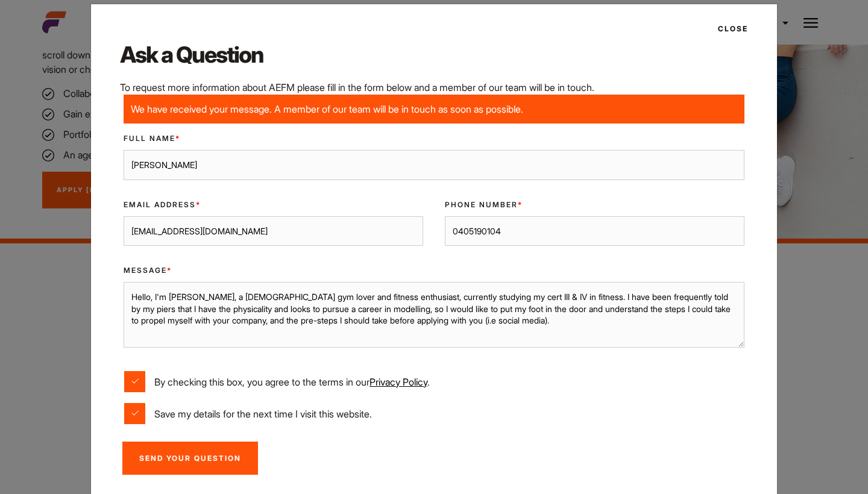  What do you see at coordinates (434, 270) in the screenshot?
I see `label: Message` at bounding box center [434, 270].